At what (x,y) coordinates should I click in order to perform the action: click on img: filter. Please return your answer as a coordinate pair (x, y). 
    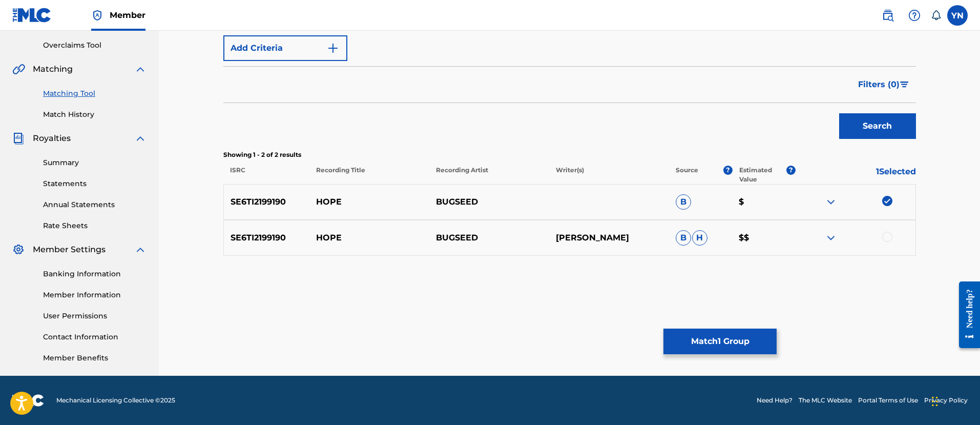
    Looking at the image, I should click on (904, 84).